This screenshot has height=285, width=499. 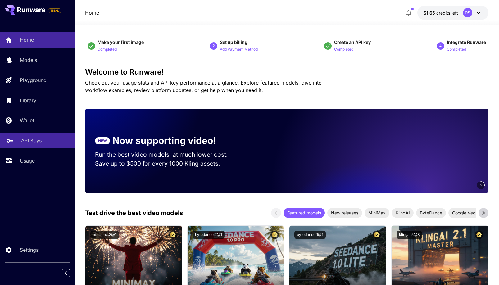 I want to click on button: minimax:3@1, so click(x=105, y=234).